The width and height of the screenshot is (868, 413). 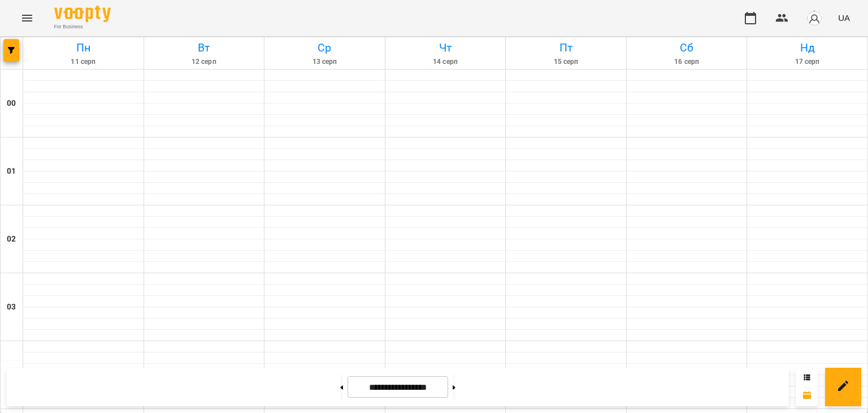 What do you see at coordinates (566, 62) in the screenshot?
I see `h6: 15 серп` at bounding box center [566, 62].